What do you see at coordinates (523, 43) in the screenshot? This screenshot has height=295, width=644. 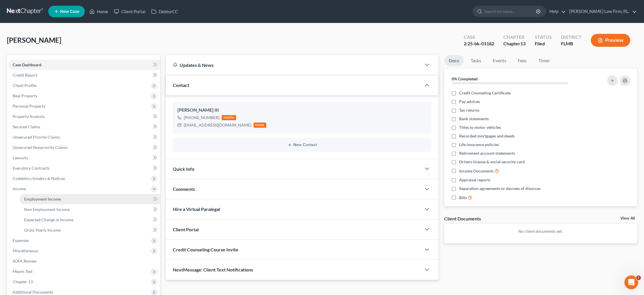 I see `span: 13` at bounding box center [523, 43].